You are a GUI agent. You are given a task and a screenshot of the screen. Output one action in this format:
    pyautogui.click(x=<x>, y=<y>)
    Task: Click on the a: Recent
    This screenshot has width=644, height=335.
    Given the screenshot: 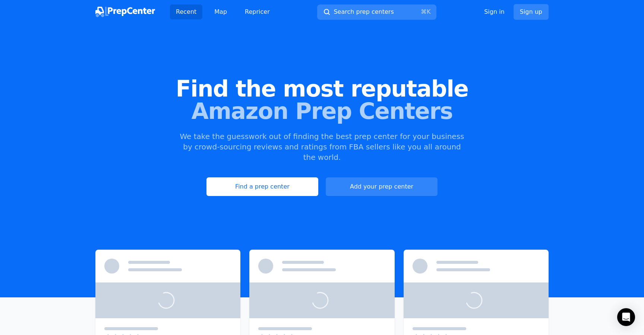 What is the action you would take?
    pyautogui.click(x=186, y=11)
    